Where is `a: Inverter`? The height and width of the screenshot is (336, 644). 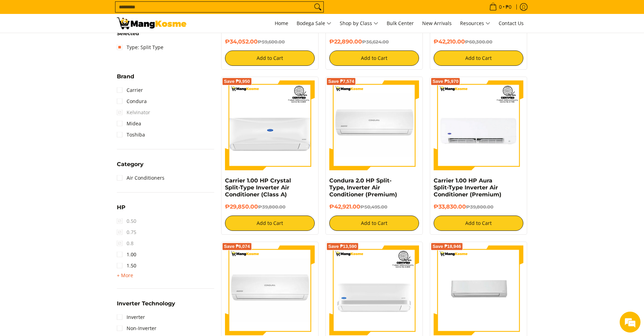
a: Inverter is located at coordinates (131, 317).